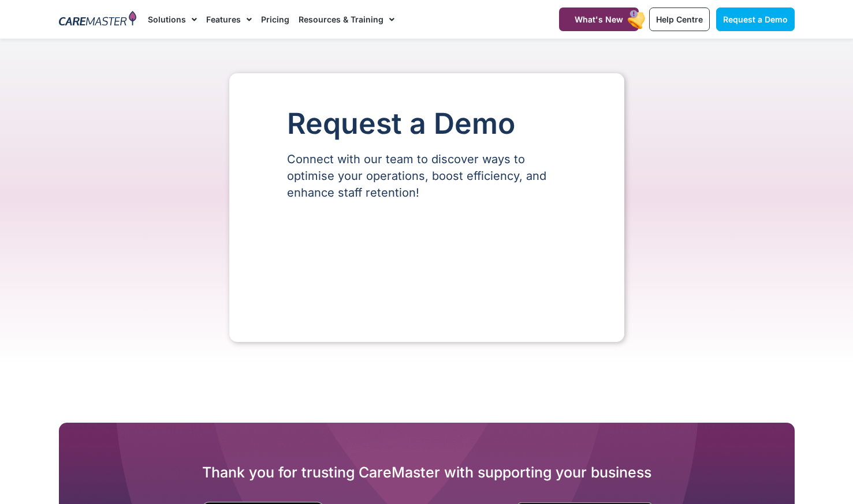  Describe the element at coordinates (756, 19) in the screenshot. I see `a: Request a Demo` at that location.